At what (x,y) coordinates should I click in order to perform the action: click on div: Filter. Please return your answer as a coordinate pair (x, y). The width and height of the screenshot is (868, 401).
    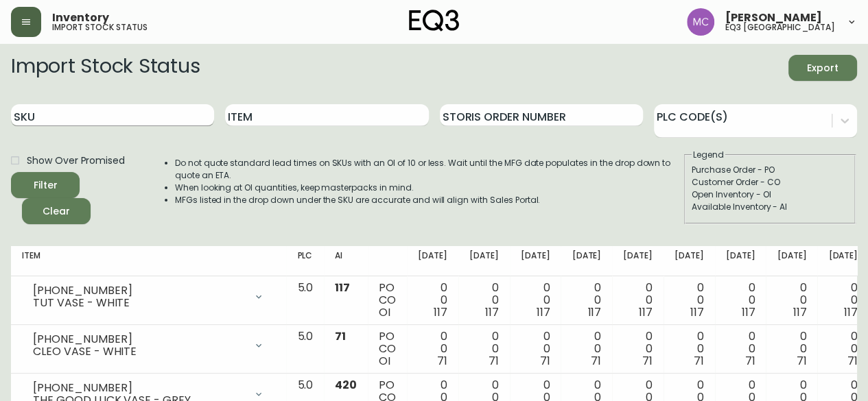
    Looking at the image, I should click on (45, 185).